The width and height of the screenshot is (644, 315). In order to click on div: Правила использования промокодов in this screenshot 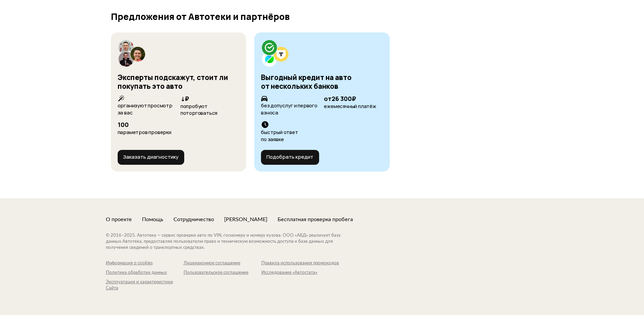, I will do `click(300, 263)`.